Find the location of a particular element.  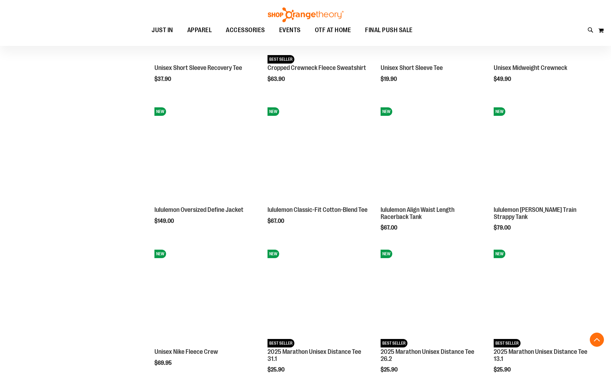

span: JUST IN is located at coordinates (162, 30).